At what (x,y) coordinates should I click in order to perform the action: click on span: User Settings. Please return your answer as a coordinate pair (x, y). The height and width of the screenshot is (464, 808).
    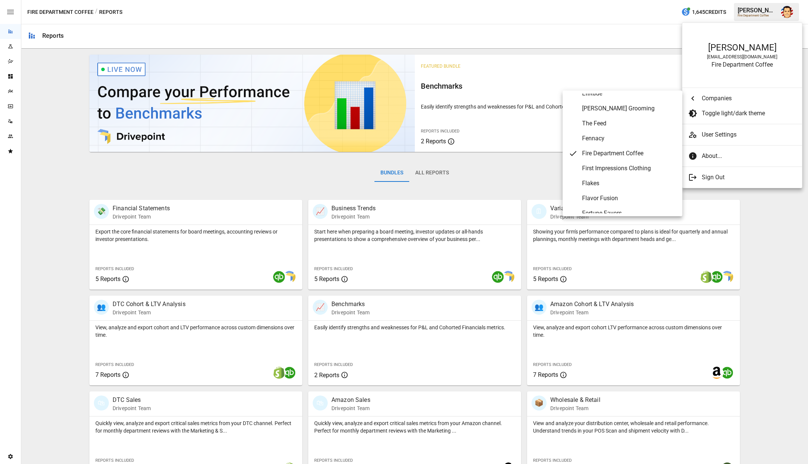
    Looking at the image, I should click on (749, 135).